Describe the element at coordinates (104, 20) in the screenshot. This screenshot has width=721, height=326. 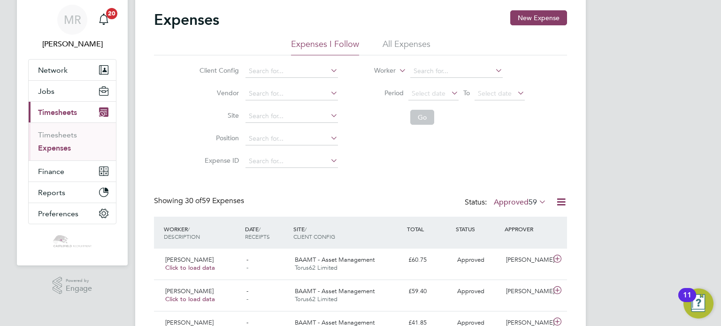
I see `a: 20` at that location.